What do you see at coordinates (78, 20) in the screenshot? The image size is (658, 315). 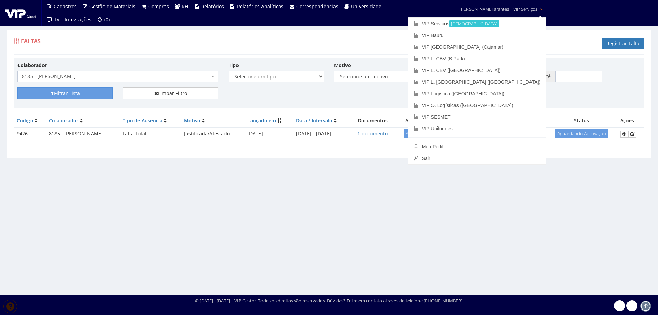 I see `a: Integrações` at bounding box center [78, 20].